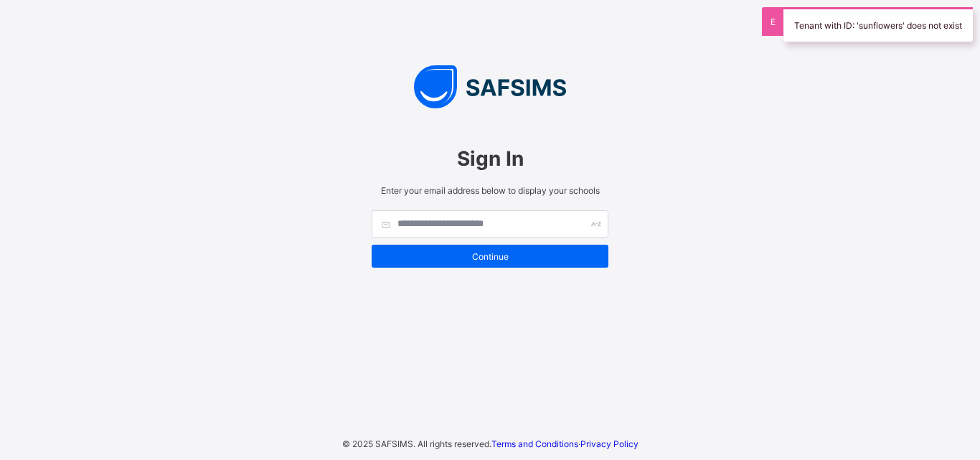  I want to click on a: Terms and Conditions, so click(534, 443).